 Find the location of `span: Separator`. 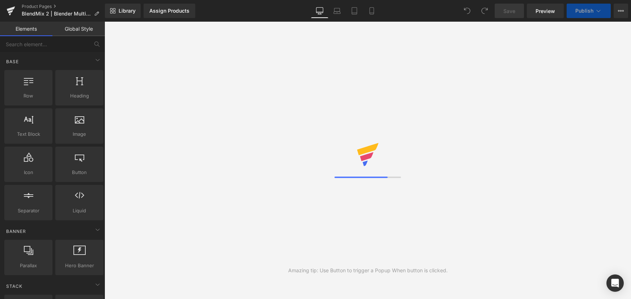

span: Separator is located at coordinates (28, 211).